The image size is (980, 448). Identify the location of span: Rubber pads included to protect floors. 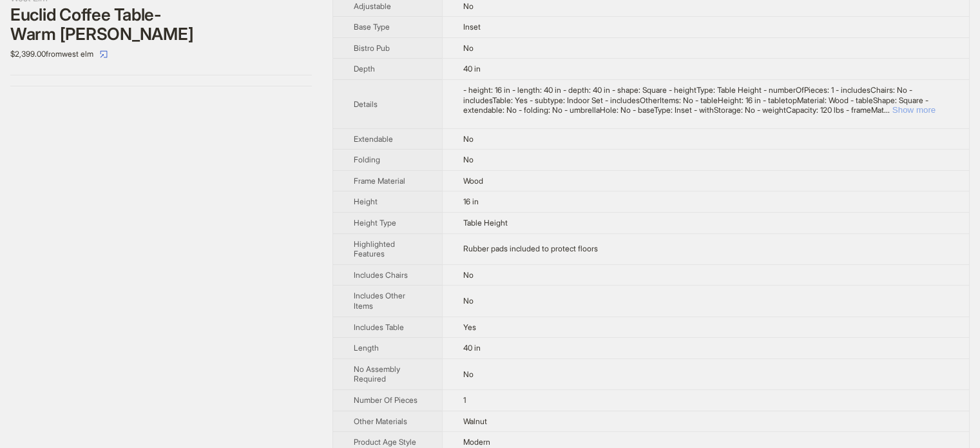
(530, 248).